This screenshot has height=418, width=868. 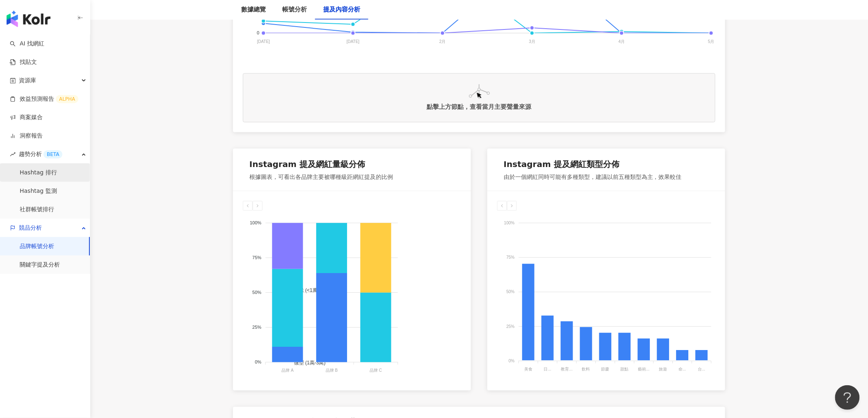 I want to click on a: 商案媒合, so click(x=26, y=117).